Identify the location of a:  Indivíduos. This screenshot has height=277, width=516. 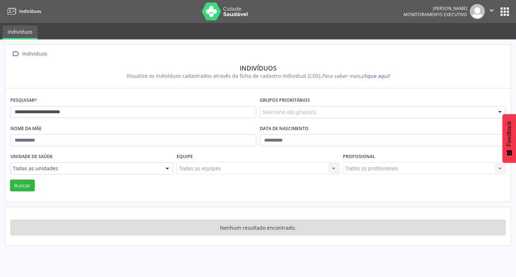
(29, 54).